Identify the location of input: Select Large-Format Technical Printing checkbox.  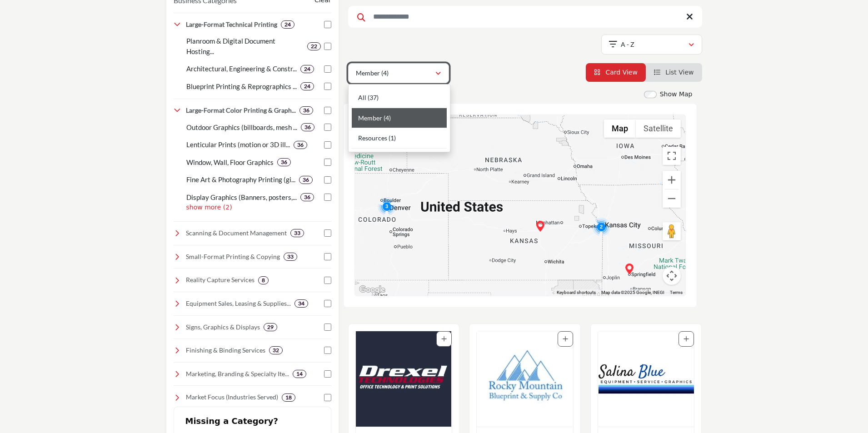
(327, 24).